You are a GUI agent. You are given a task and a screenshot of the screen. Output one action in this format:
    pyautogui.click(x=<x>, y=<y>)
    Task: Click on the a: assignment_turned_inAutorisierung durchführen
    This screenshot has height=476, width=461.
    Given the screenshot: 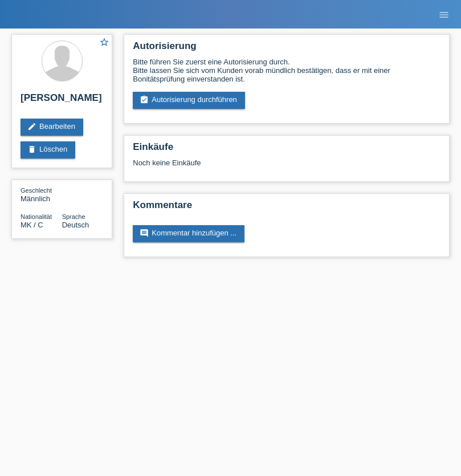 What is the action you would take?
    pyautogui.click(x=189, y=100)
    